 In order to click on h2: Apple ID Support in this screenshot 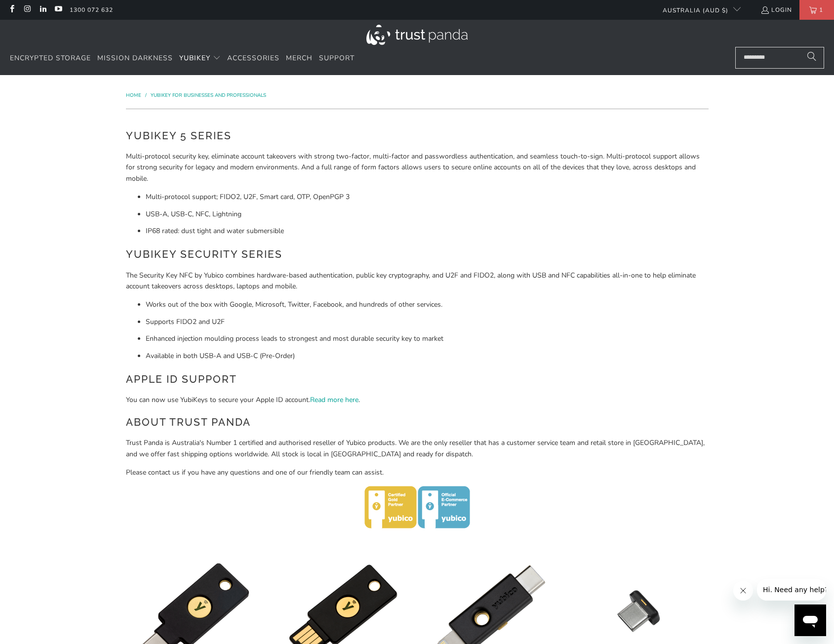, I will do `click(417, 380)`.